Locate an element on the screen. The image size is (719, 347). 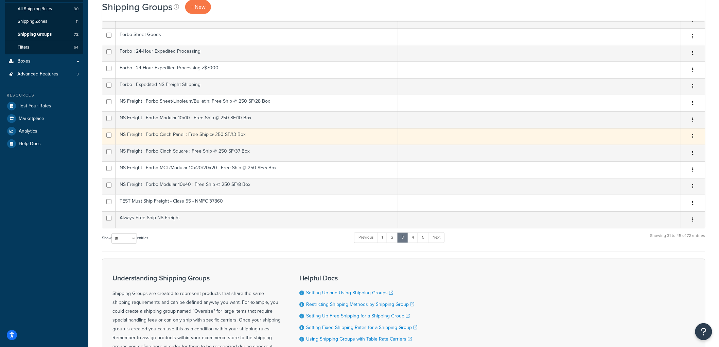
a: Filters 64 is located at coordinates (44, 47).